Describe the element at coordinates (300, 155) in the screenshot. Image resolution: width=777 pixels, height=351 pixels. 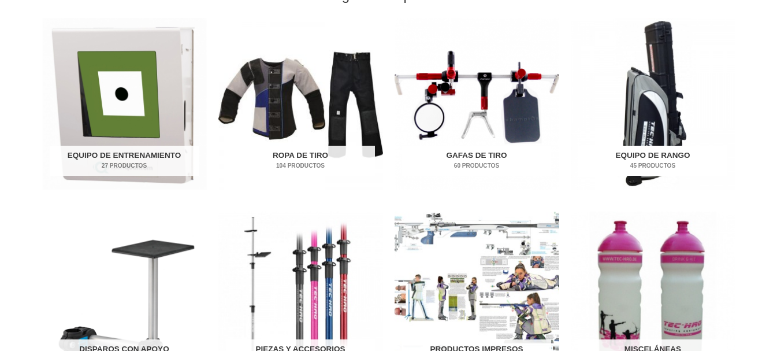
I see `font: Ropa de tiro` at that location.